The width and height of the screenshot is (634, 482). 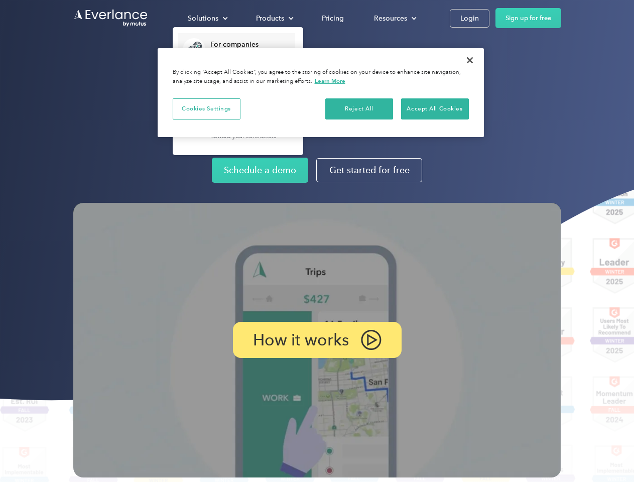 I want to click on a: Login, so click(x=470, y=18).